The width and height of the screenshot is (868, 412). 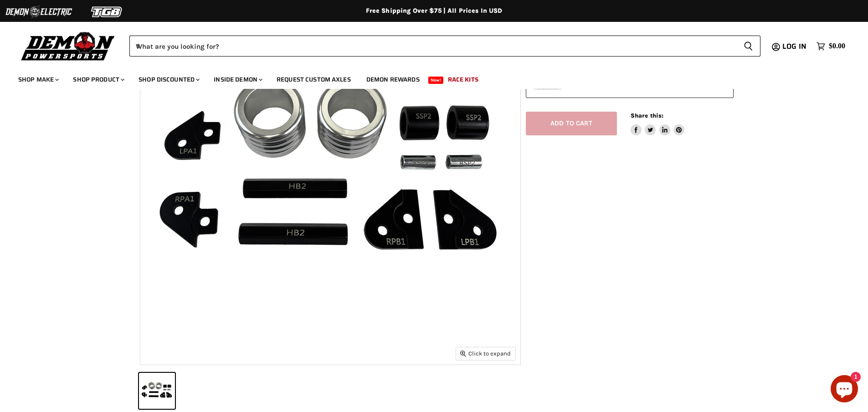 I want to click on button: IMAGE thumbnail, so click(x=157, y=391).